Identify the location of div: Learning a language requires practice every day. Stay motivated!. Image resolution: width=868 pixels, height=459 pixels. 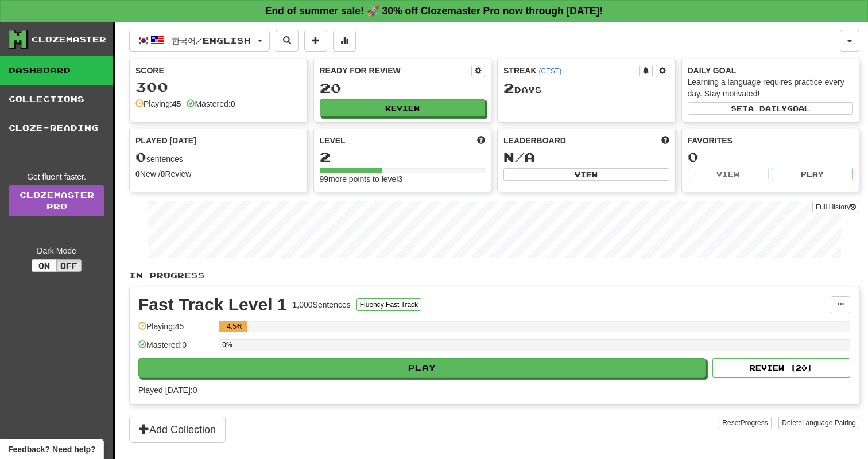
(770, 88).